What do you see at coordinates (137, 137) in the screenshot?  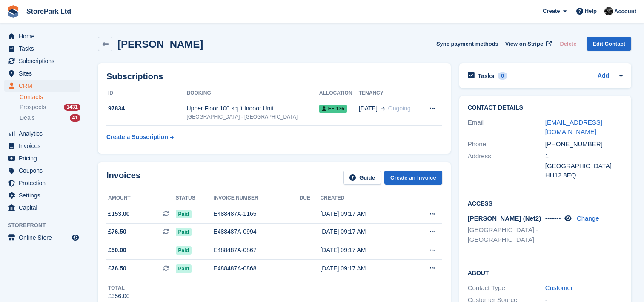 I see `div: Create a Subscription` at bounding box center [137, 137].